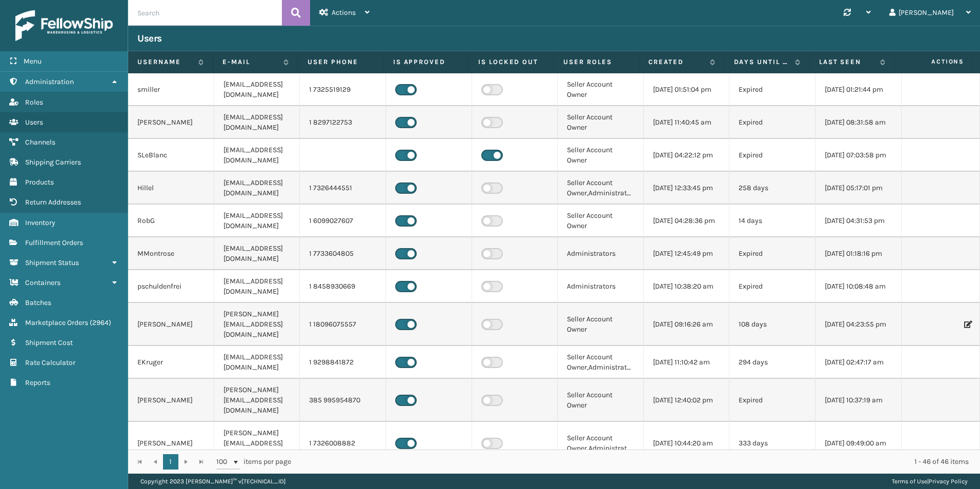 This screenshot has width=980, height=489. Describe the element at coordinates (64, 25) in the screenshot. I see `img: logo` at that location.